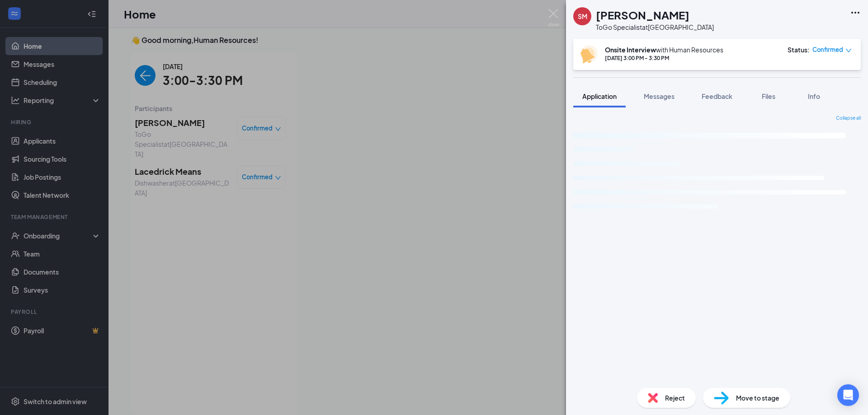 The image size is (868, 415). I want to click on span: Files, so click(769, 96).